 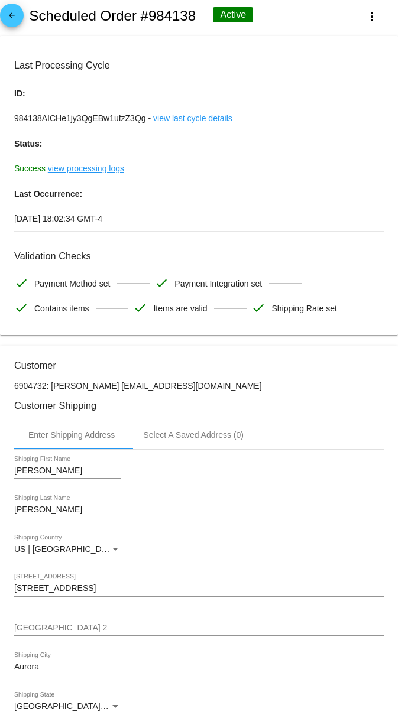 I want to click on span: Items are valid, so click(x=180, y=308).